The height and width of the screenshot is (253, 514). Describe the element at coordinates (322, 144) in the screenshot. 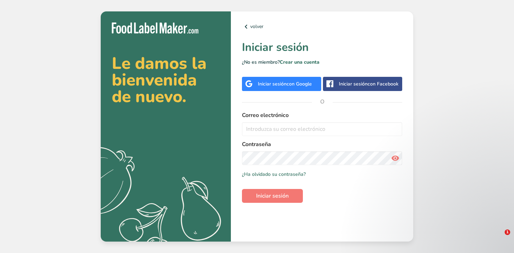

I see `label: Contraseña` at that location.